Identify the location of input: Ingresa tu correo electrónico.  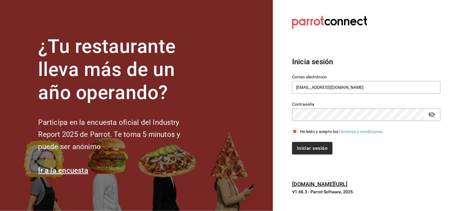
(367, 87).